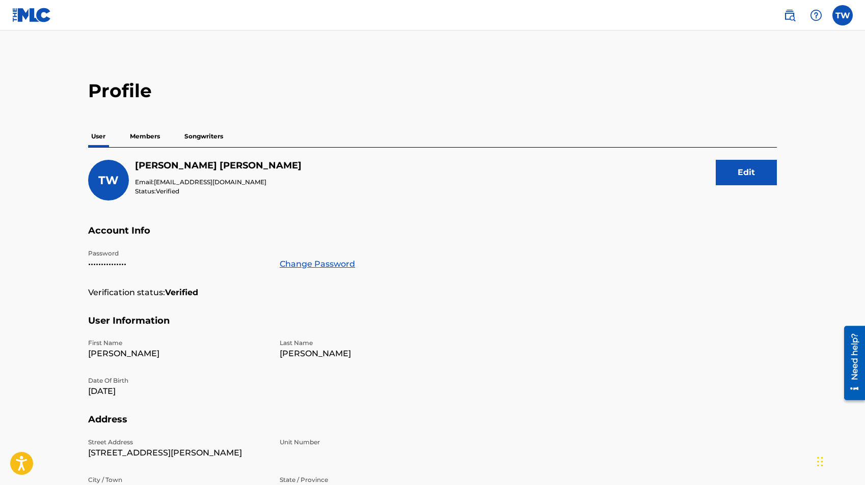  Describe the element at coordinates (178, 343) in the screenshot. I see `p: First Name` at that location.